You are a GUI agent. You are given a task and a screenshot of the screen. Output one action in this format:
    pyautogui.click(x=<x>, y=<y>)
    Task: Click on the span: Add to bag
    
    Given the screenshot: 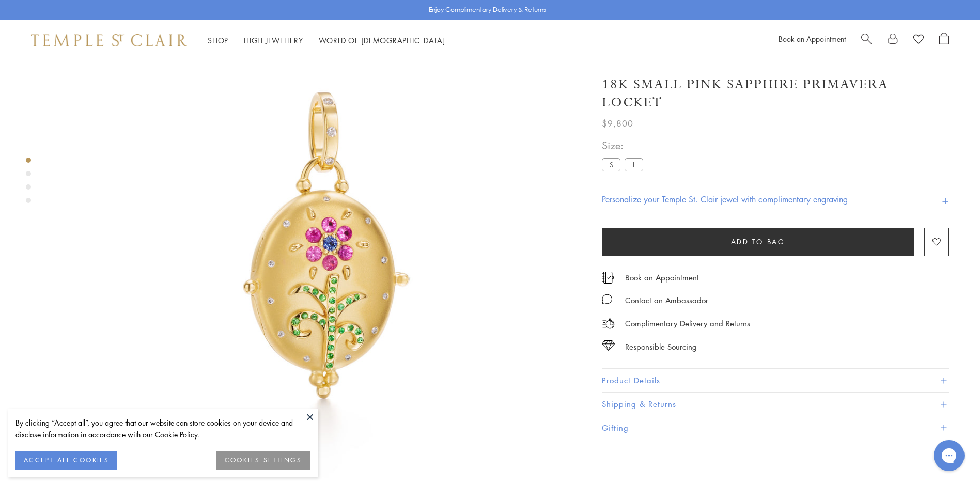 What is the action you would take?
    pyautogui.click(x=758, y=242)
    